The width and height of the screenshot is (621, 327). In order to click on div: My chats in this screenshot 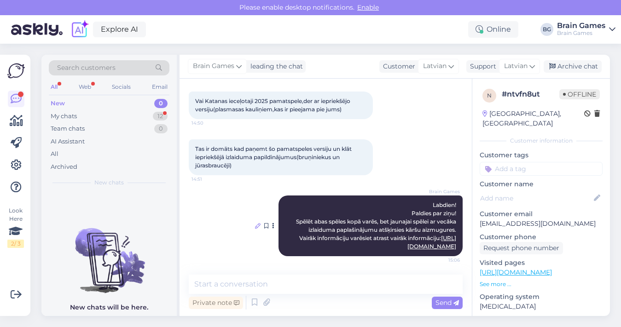, I will do `click(63, 116)`.